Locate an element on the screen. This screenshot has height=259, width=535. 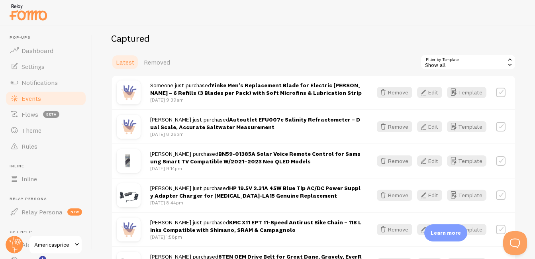
span: Someone just purchased is located at coordinates (256, 89).